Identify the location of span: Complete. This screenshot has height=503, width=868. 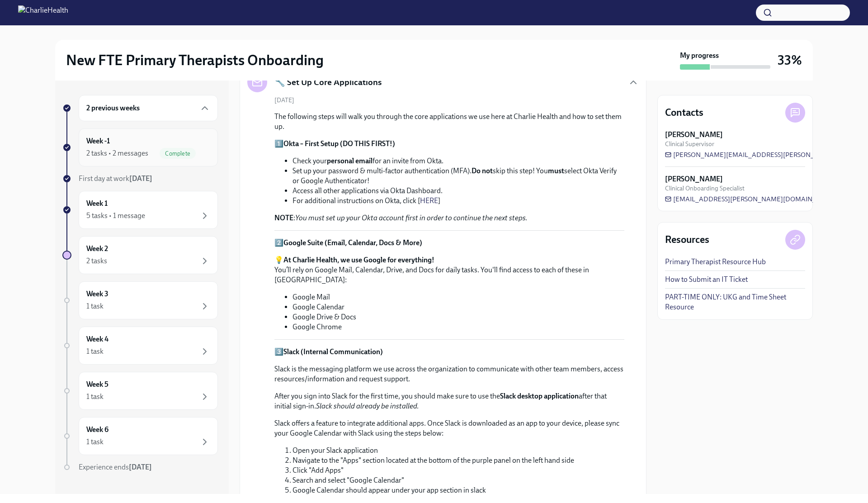
(178, 153).